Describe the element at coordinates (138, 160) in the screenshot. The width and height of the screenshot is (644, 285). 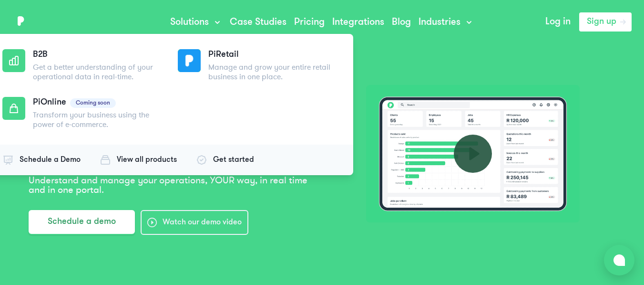
I see `a: View all products` at that location.